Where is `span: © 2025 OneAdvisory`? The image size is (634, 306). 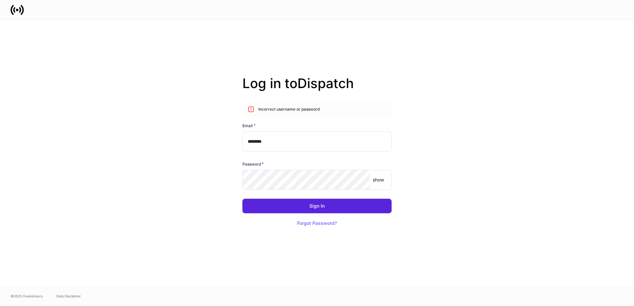 span: © 2025 OneAdvisory is located at coordinates (27, 296).